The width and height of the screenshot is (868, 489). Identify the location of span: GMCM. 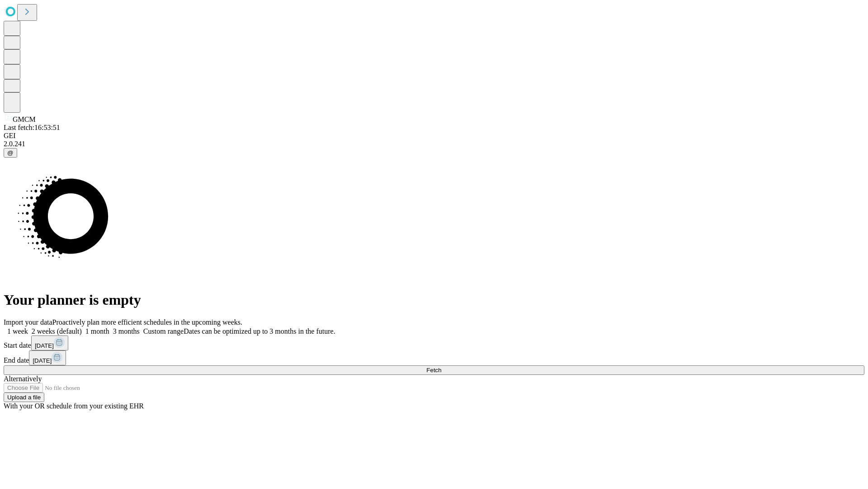
(24, 119).